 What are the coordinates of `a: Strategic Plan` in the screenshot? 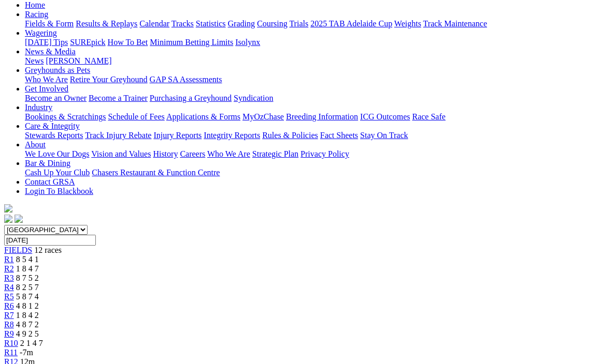 It's located at (275, 154).